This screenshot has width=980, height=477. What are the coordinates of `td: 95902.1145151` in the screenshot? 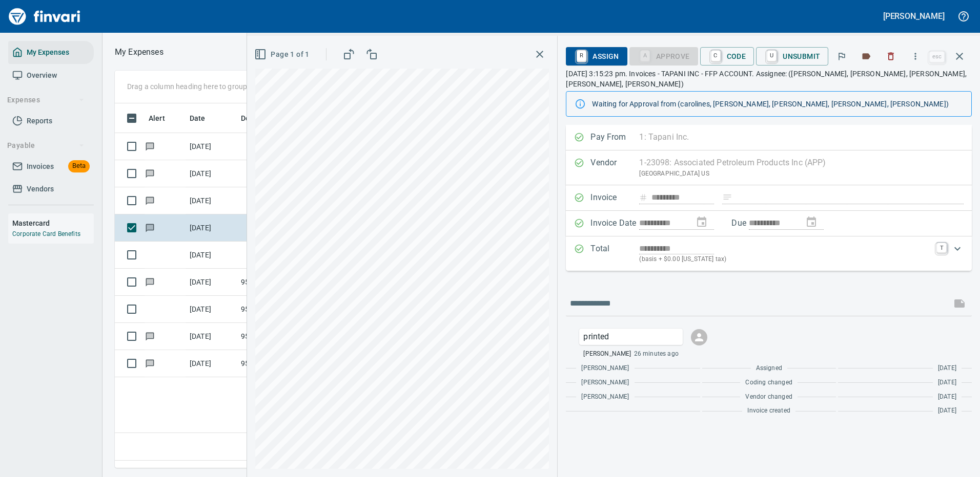 It's located at (283, 282).